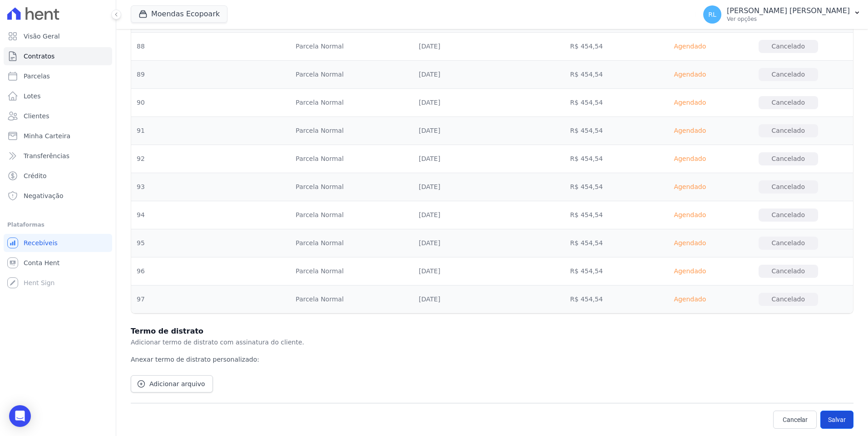 The height and width of the screenshot is (436, 868). Describe the element at coordinates (58, 96) in the screenshot. I see `a: Lotes` at that location.